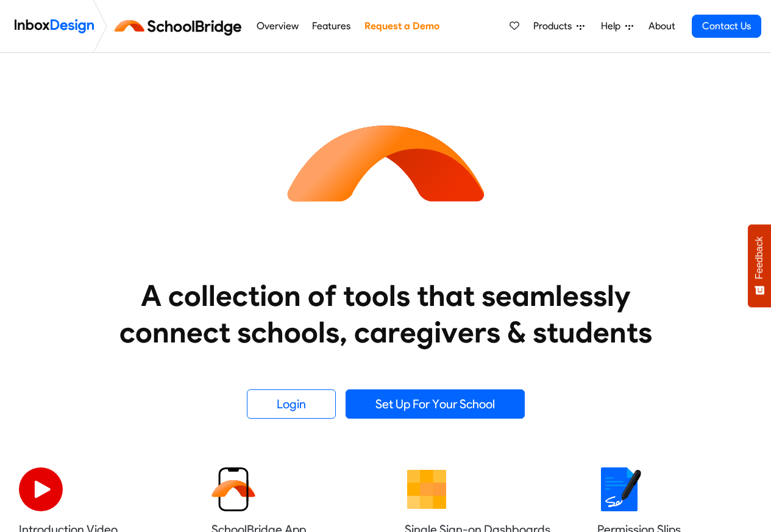  I want to click on a: Set Up For Your School, so click(435, 404).